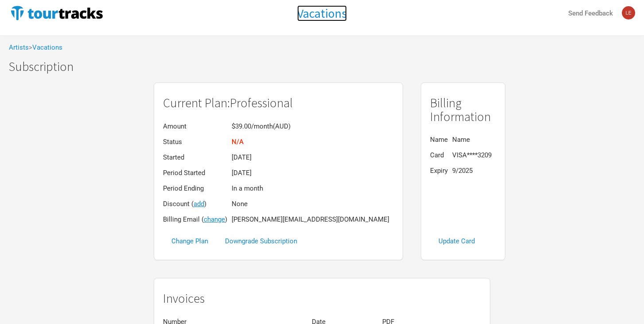 Image resolution: width=644 pixels, height=324 pixels. What do you see at coordinates (197, 173) in the screenshot?
I see `td: Period Started` at bounding box center [197, 173].